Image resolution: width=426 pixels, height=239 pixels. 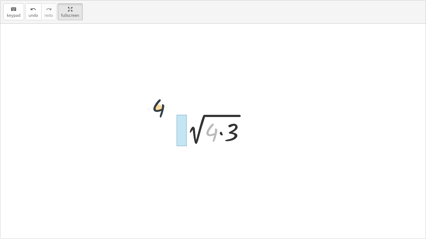 What do you see at coordinates (70, 12) in the screenshot?
I see `button: fullscreen` at bounding box center [70, 12].